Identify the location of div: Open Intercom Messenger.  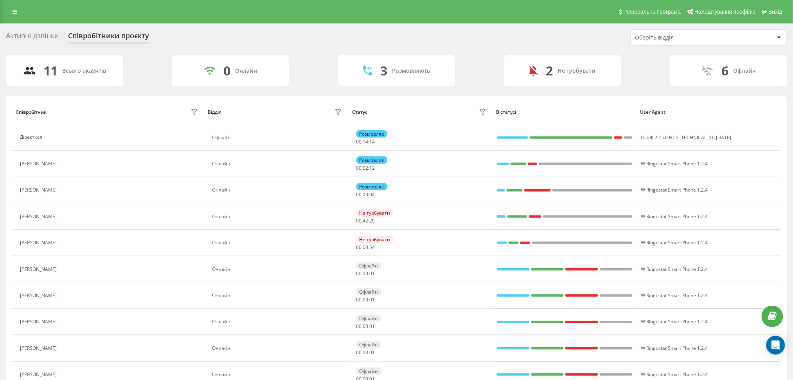
(776, 345).